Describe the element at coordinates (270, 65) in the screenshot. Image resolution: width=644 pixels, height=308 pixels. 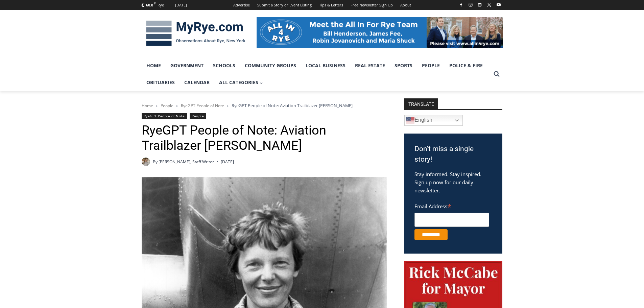
I see `a: Community Groups` at that location.